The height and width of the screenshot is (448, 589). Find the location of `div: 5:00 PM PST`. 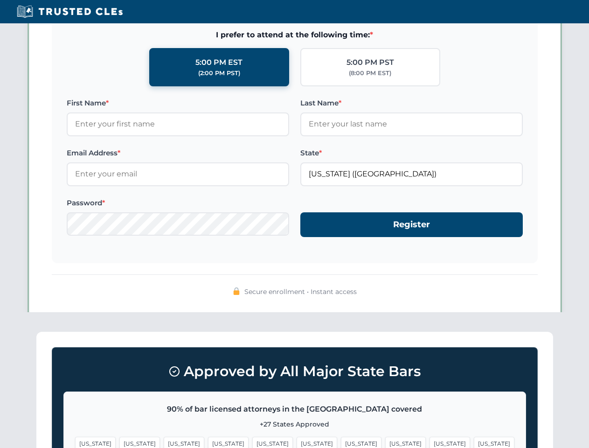

div: 5:00 PM PST is located at coordinates (371, 63).